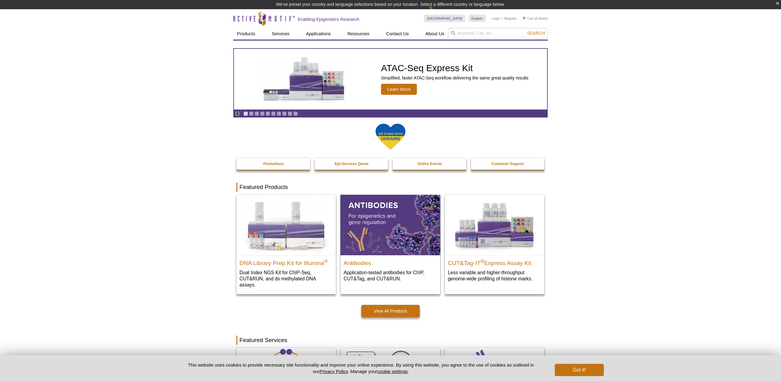 This screenshot has height=381, width=781. What do you see at coordinates (237, 114) in the screenshot?
I see `a: Toggle autoplay` at bounding box center [237, 114].